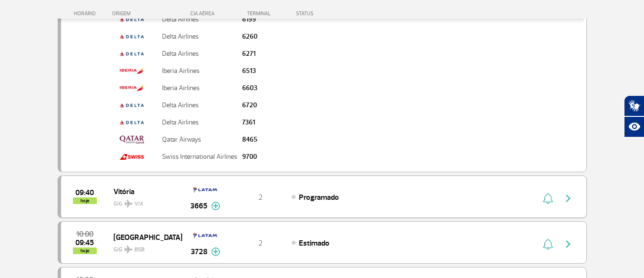 Image resolution: width=644 pixels, height=278 pixels. What do you see at coordinates (260, 13) in the screenshot?
I see `div: TERMINAL` at bounding box center [260, 13].